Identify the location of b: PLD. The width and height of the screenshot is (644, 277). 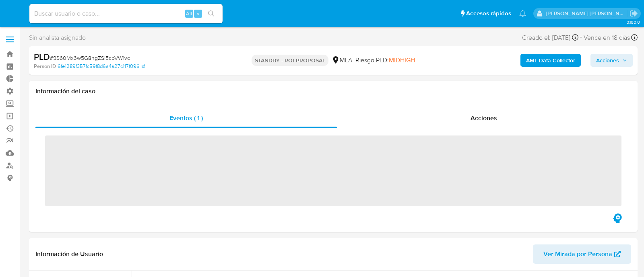
(42, 57).